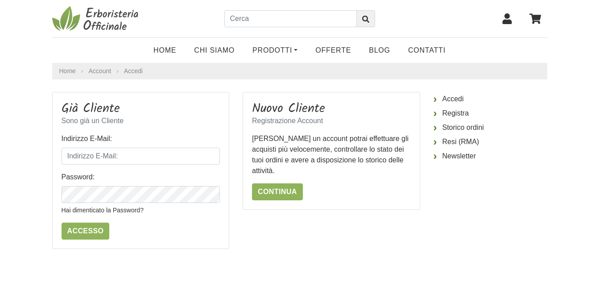  Describe the element at coordinates (278, 192) in the screenshot. I see `a: Continua` at that location.